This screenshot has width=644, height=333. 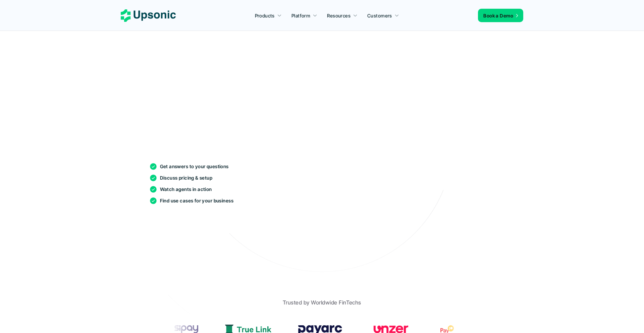 What do you see at coordinates (501, 15) in the screenshot?
I see `a: Book a Demo` at bounding box center [501, 15].